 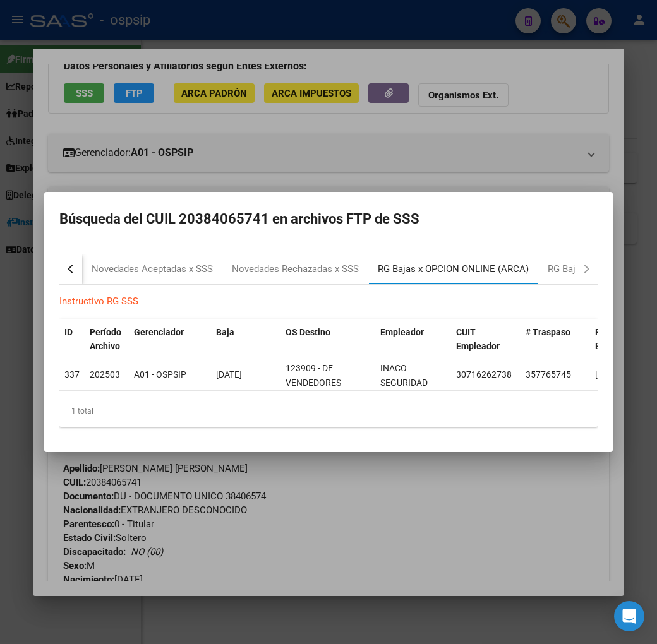 What do you see at coordinates (328, 411) in the screenshot?
I see `div: 1 total` at bounding box center [328, 411].